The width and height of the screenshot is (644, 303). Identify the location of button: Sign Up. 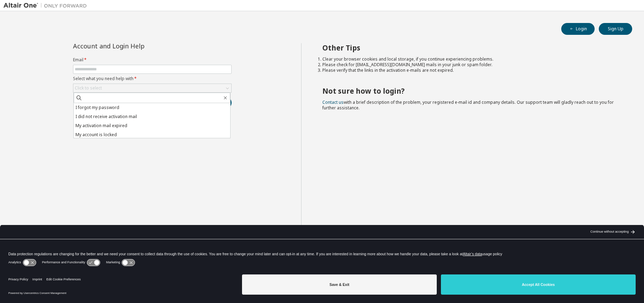
(616, 29).